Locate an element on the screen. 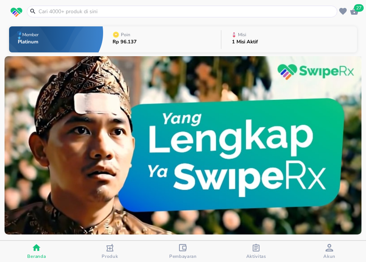  span: Akun is located at coordinates (329, 257).